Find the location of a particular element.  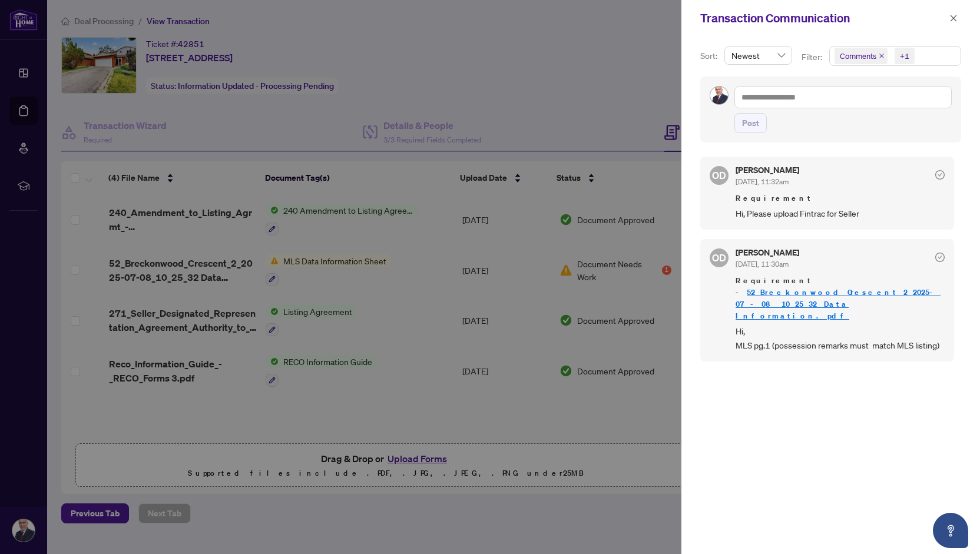

p: Sort: is located at coordinates (709, 56).